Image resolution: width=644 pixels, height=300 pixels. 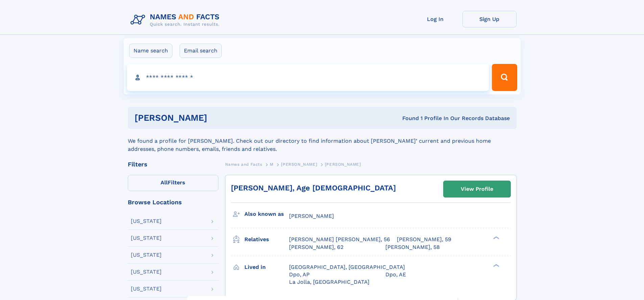 I want to click on div: View Profile, so click(x=477, y=189).